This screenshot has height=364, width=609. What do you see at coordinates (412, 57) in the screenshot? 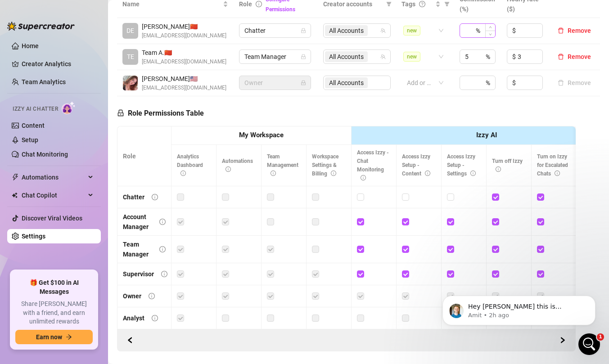
I see `span: new` at bounding box center [412, 57].